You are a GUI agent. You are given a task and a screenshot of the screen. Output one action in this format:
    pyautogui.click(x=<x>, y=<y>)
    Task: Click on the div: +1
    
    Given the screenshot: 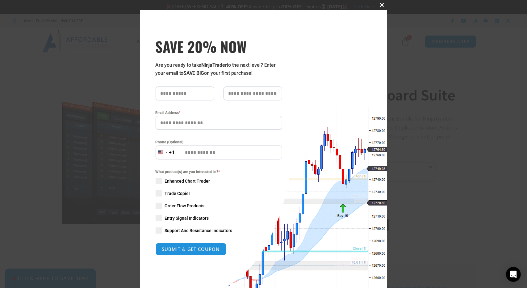 What is the action you would take?
    pyautogui.click(x=172, y=153)
    